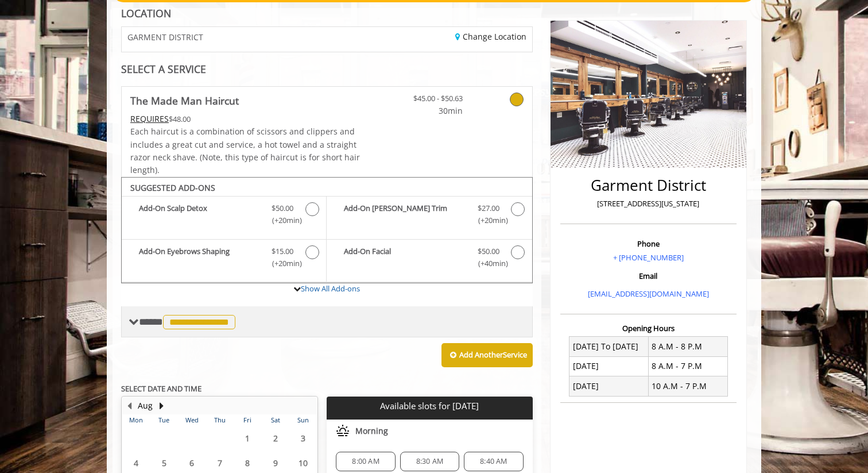  Describe the element at coordinates (429, 461) in the screenshot. I see `div: 8:30 AM` at that location.